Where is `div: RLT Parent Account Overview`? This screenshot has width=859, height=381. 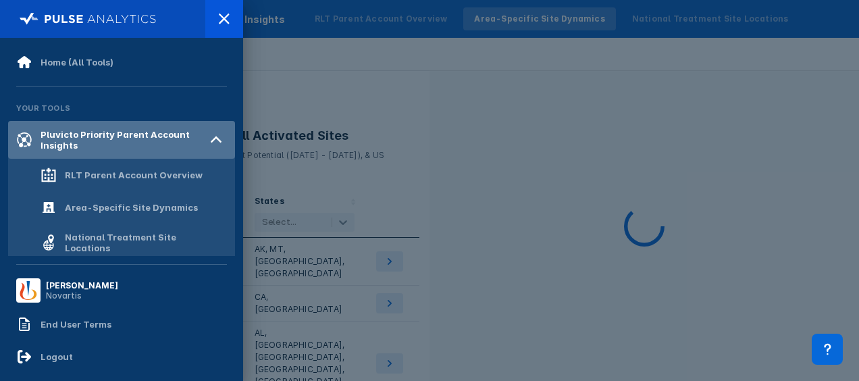
div: RLT Parent Account Overview is located at coordinates (134, 175).